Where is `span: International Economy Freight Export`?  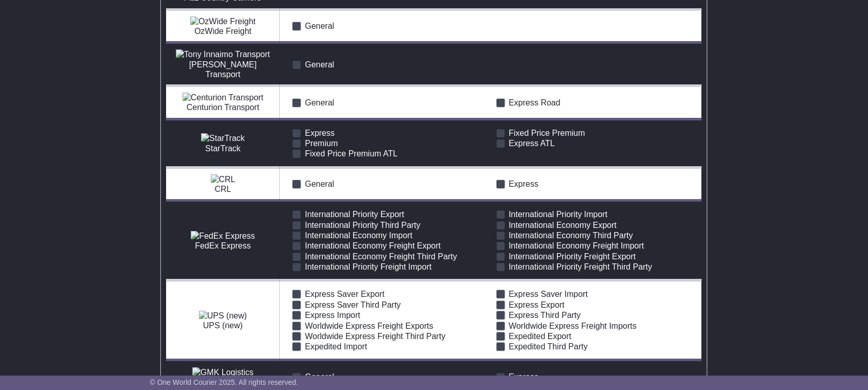
span: International Economy Freight Export is located at coordinates (373, 246).